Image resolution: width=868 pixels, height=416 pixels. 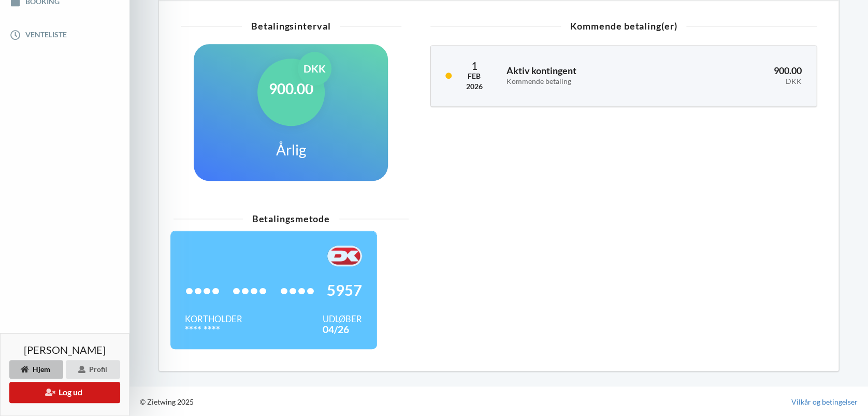 I want to click on div: Profil, so click(x=92, y=369).